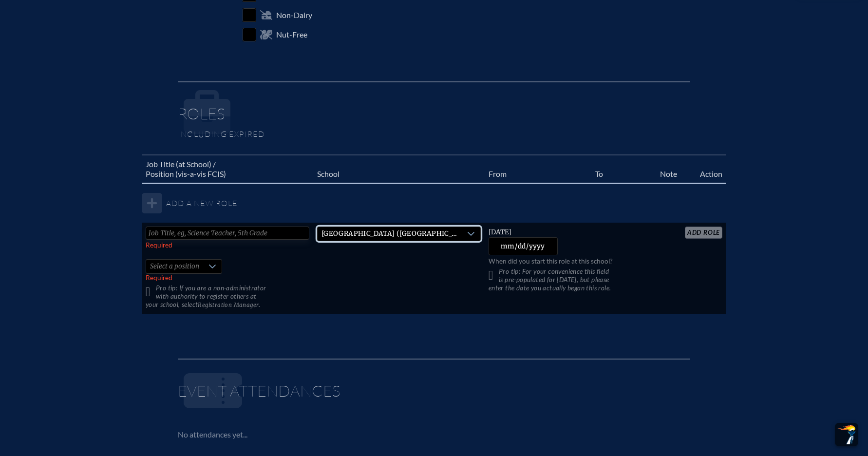  I want to click on span: Registration Manager, so click(228, 305).